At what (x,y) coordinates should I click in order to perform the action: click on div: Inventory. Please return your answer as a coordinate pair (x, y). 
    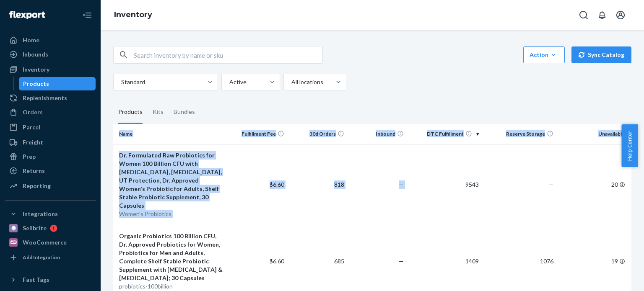
    Looking at the image, I should click on (36, 69).